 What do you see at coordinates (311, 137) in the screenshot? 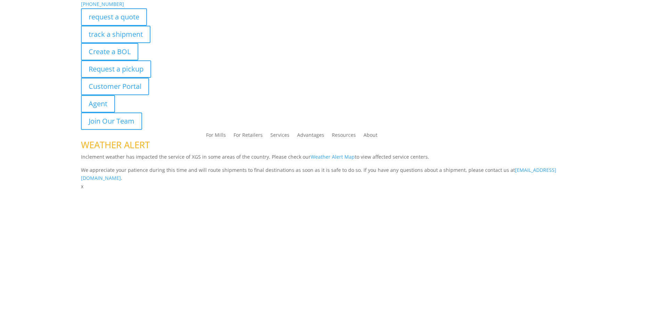
I see `a: Advantages` at bounding box center [311, 137].